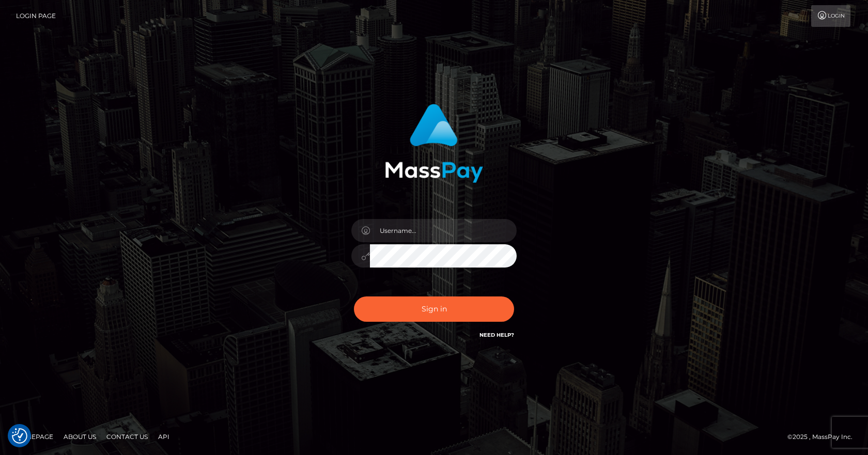  What do you see at coordinates (34, 436) in the screenshot?
I see `a: Homepage` at bounding box center [34, 436].